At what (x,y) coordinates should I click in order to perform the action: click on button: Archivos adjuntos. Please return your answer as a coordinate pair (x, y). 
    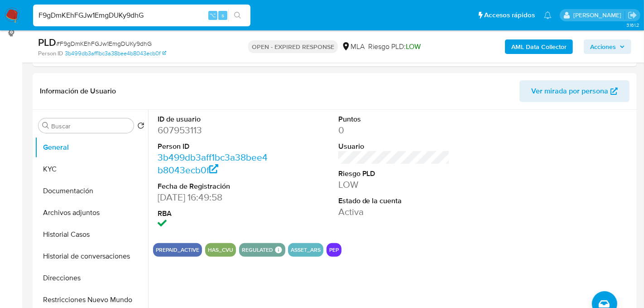
    Looking at the image, I should click on (91, 213).